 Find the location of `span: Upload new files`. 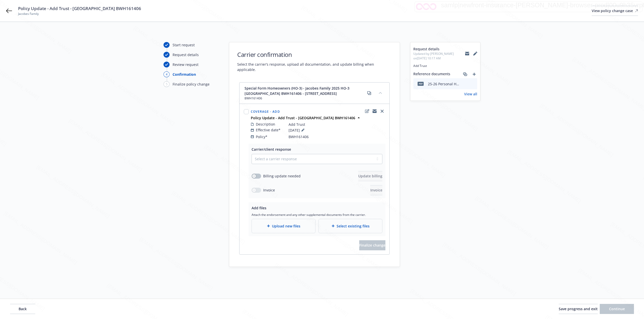

span: Upload new files is located at coordinates (286, 226).